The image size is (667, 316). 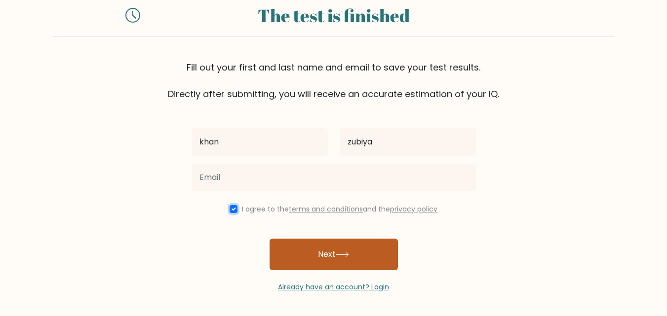 I want to click on div: Fill out your first and last name and email to save your test results. Directly after submitting,..., so click(x=334, y=80).